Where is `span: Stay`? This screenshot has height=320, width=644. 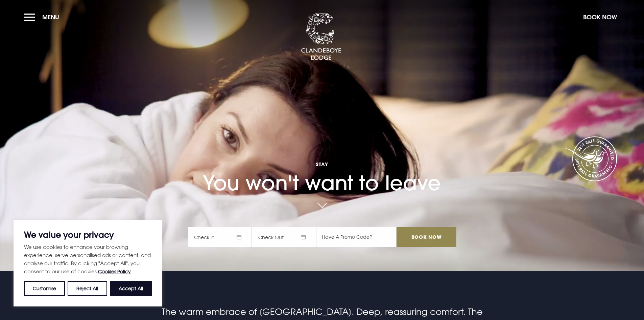
span: Stay is located at coordinates (322, 164).